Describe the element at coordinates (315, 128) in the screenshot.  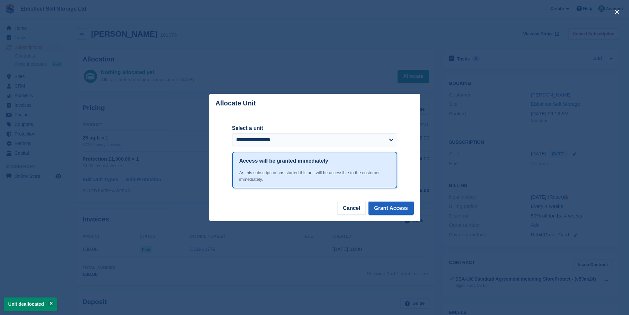
I see `label: Select a unit` at that location.